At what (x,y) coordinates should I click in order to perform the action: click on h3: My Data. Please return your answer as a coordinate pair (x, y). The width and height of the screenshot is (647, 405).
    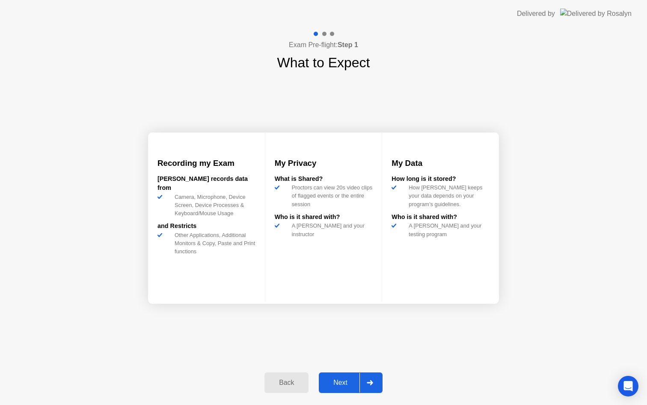
    Looking at the image, I should click on (441, 163).